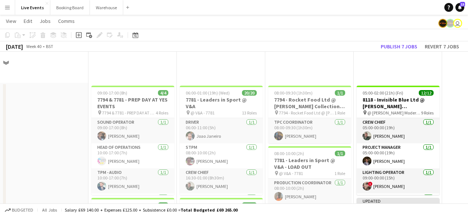  Describe the element at coordinates (28, 21) in the screenshot. I see `a: Edit` at that location.